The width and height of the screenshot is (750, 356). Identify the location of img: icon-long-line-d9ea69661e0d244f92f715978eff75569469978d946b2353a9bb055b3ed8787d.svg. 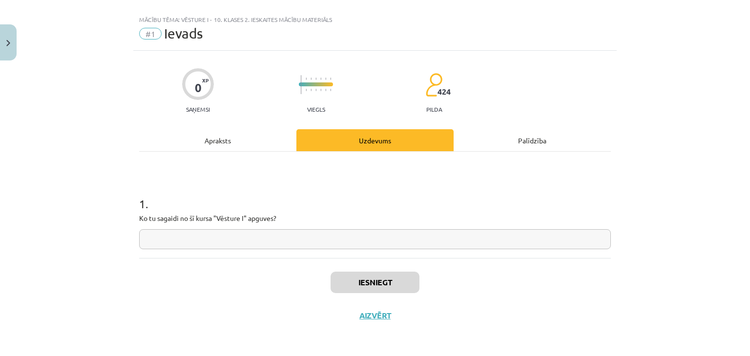
(301, 84).